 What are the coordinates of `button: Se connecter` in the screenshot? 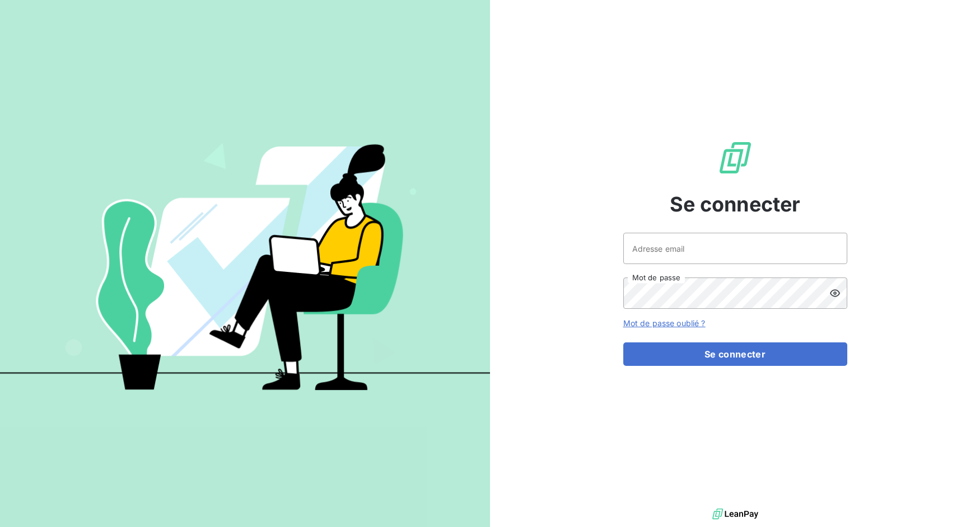 It's located at (735, 354).